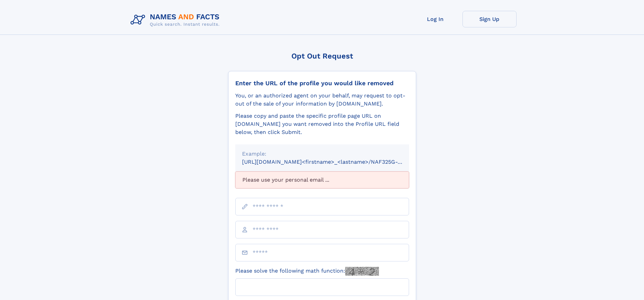 The height and width of the screenshot is (300, 644). What do you see at coordinates (322, 154) in the screenshot?
I see `div: Example:` at bounding box center [322, 154].